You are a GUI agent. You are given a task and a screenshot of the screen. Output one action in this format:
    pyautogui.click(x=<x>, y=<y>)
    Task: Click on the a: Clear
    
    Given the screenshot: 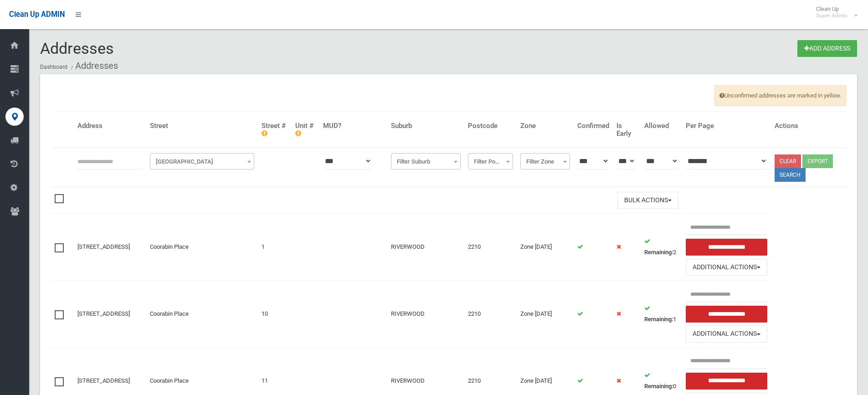 What is the action you would take?
    pyautogui.click(x=787, y=161)
    